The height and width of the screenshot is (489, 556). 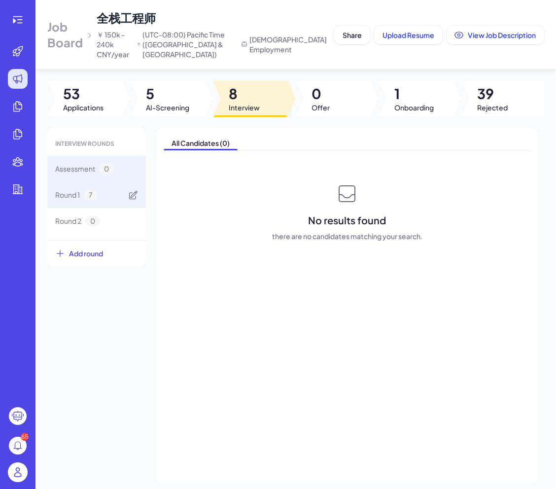 What do you see at coordinates (167, 94) in the screenshot?
I see `span: 5` at bounding box center [167, 94].